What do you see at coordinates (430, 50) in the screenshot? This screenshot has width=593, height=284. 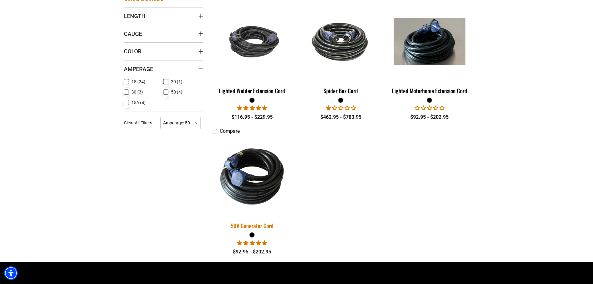 I see `a: black Lighted Motorhome Extension Cord` at bounding box center [430, 50].